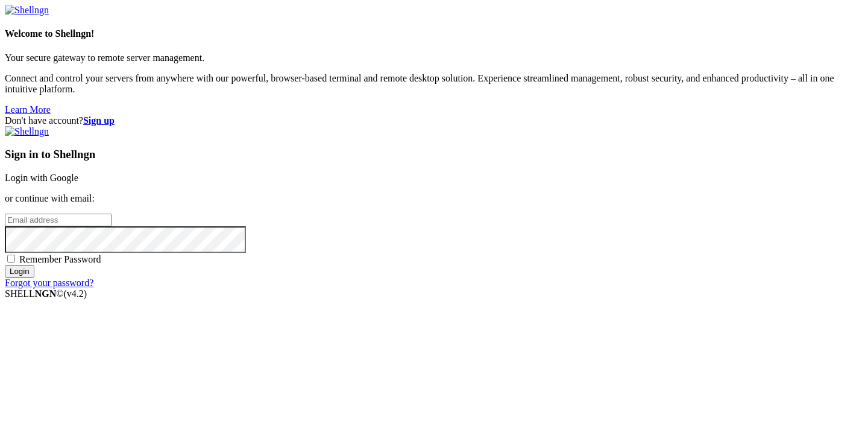  Describe the element at coordinates (99, 120) in the screenshot. I see `a: Sign up` at that location.